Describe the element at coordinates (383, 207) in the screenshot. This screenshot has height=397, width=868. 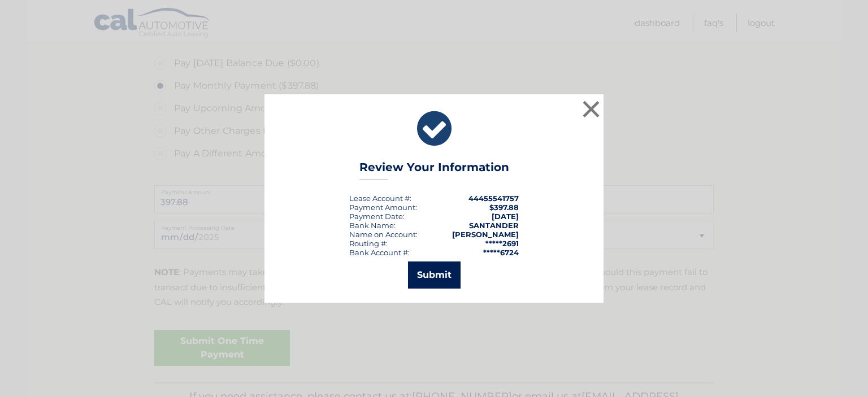
I see `div: Payment Amount:` at that location.